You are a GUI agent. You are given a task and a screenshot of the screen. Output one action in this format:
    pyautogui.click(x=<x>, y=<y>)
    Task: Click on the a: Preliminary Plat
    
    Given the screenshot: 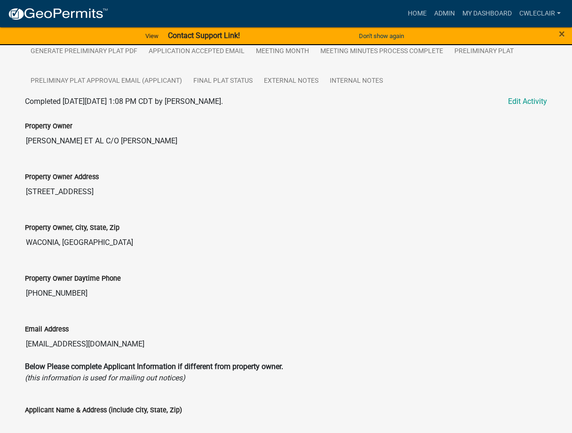 What is the action you would take?
    pyautogui.click(x=484, y=52)
    